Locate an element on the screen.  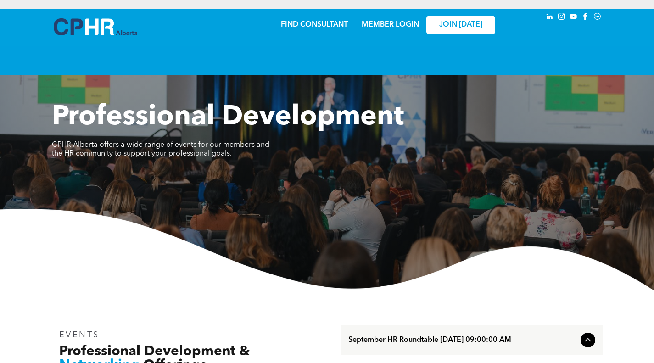
a: facebook is located at coordinates (585, 17).